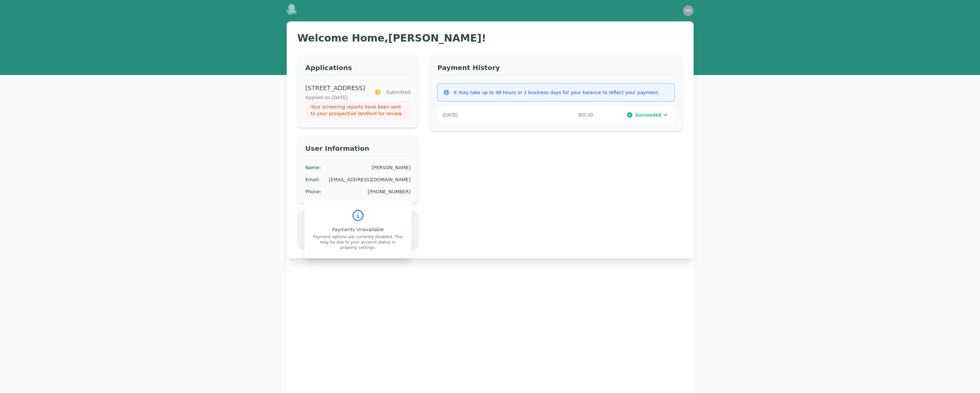 The image size is (980, 393). I want to click on span: Submitted, so click(398, 92).